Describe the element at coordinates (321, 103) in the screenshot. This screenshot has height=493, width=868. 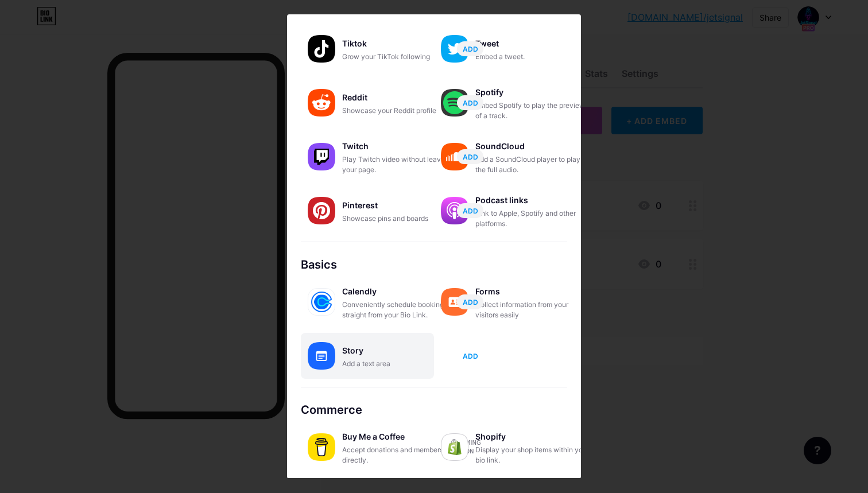
I see `img: reddit` at that location.